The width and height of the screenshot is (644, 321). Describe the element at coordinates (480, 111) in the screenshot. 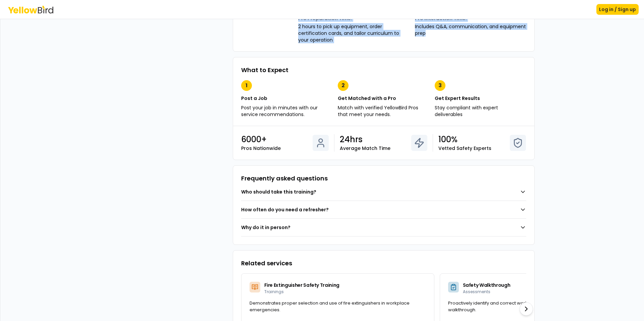

I see `p: Stay compliant with expert deliverables` at that location.